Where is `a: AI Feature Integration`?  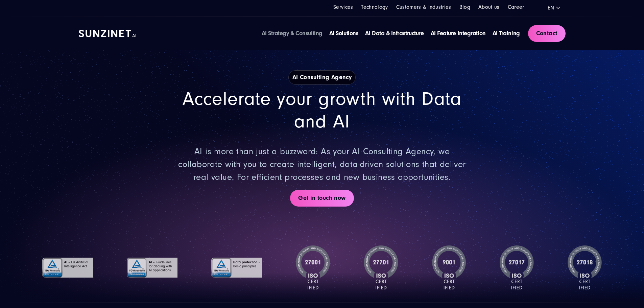
a: AI Feature Integration is located at coordinates (458, 33).